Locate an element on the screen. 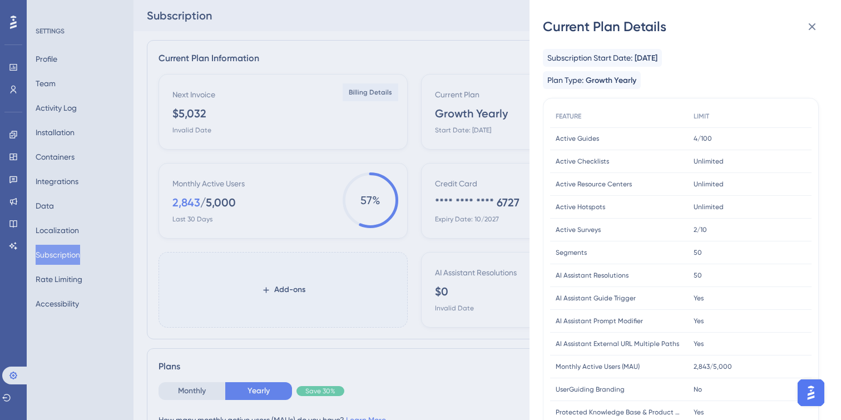 This screenshot has width=841, height=420. span: No is located at coordinates (698, 390).